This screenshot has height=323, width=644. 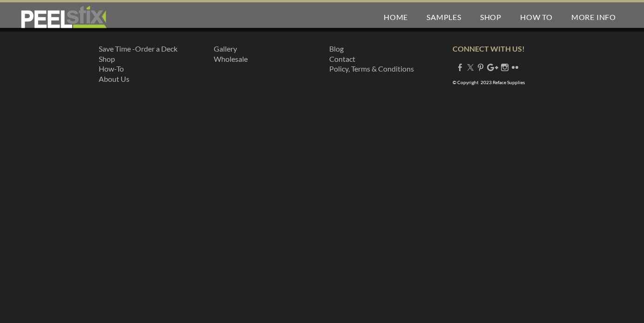 What do you see at coordinates (504, 67) in the screenshot?
I see `a: Instagram` at bounding box center [504, 67].